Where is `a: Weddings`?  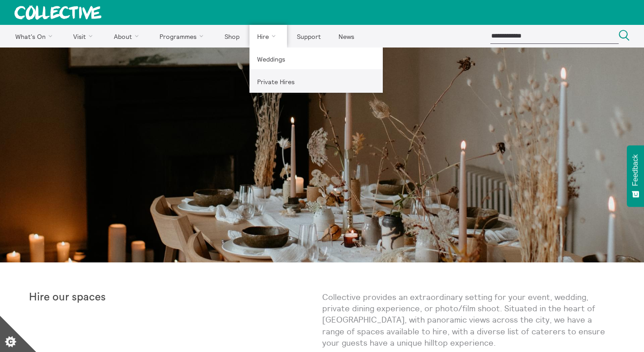 a: Weddings is located at coordinates (316, 59).